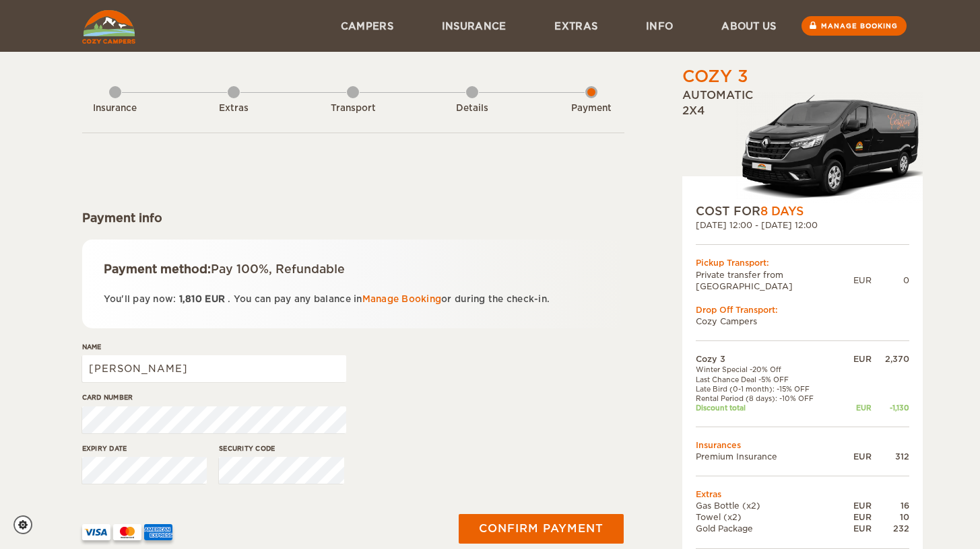 The image size is (980, 549). I want to click on label: Card number, so click(214, 397).